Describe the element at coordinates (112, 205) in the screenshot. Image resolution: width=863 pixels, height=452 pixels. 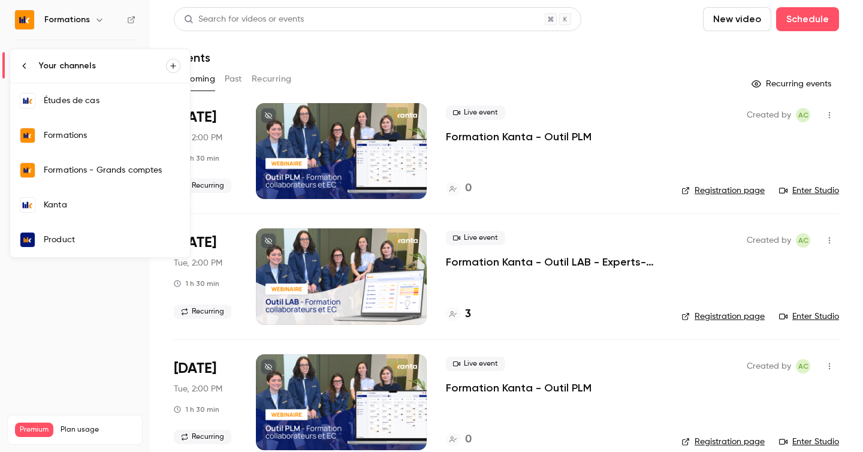
I see `div: Kanta` at that location.